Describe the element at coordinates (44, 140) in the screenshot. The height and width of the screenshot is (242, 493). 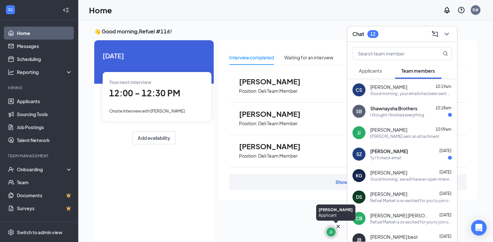
I see `a: Talent Network` at that location.